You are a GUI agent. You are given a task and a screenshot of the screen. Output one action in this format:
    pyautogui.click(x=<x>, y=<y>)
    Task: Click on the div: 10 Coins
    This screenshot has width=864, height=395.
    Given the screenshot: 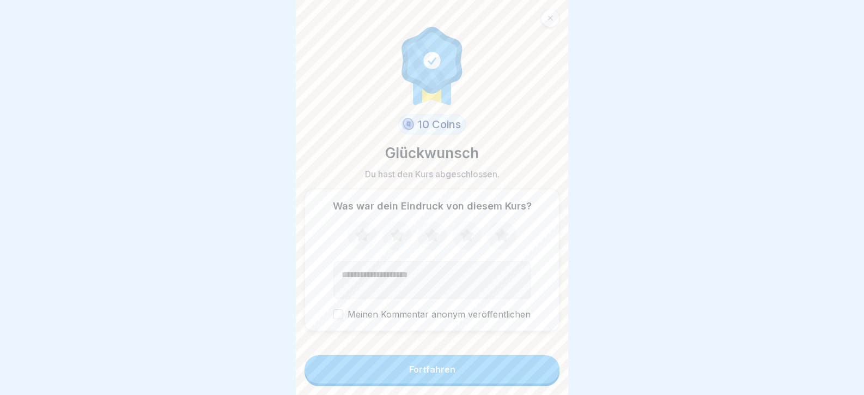 What is the action you would take?
    pyautogui.click(x=432, y=124)
    